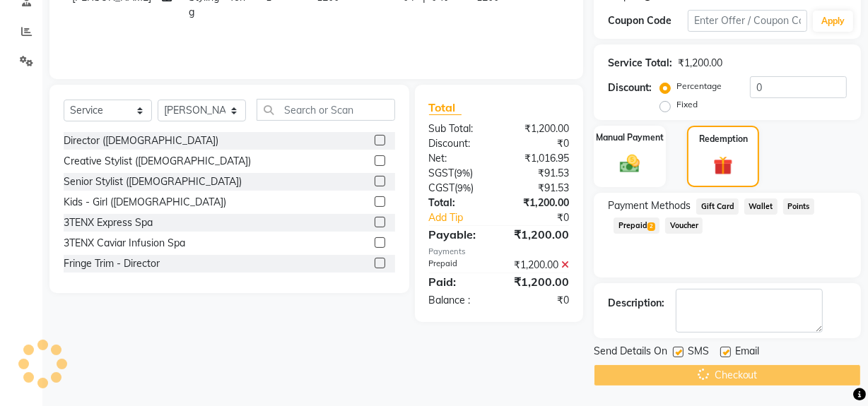  Describe the element at coordinates (499, 252) in the screenshot. I see `div: Payments` at that location.